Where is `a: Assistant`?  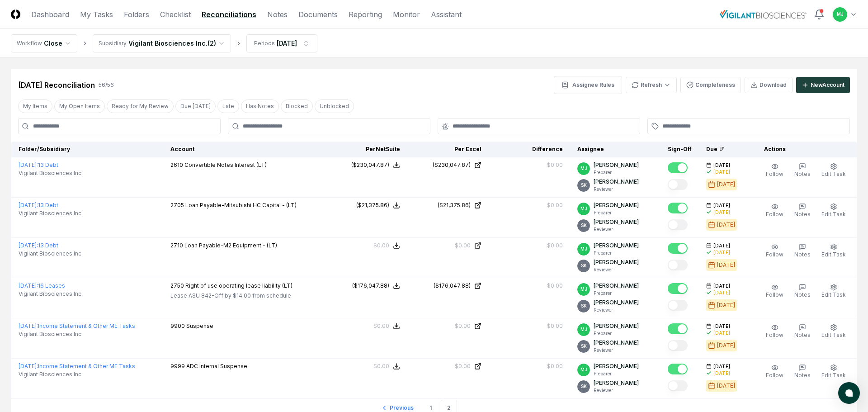
a: Assistant is located at coordinates (446, 14).